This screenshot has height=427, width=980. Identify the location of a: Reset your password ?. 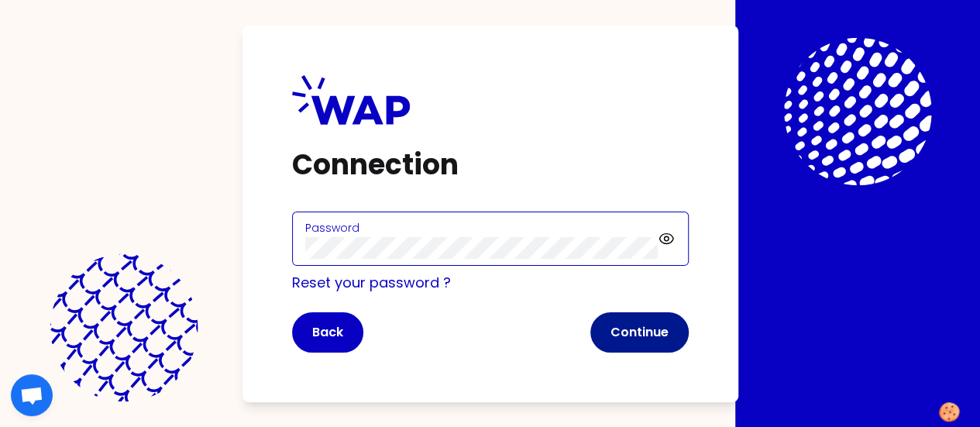
(371, 282).